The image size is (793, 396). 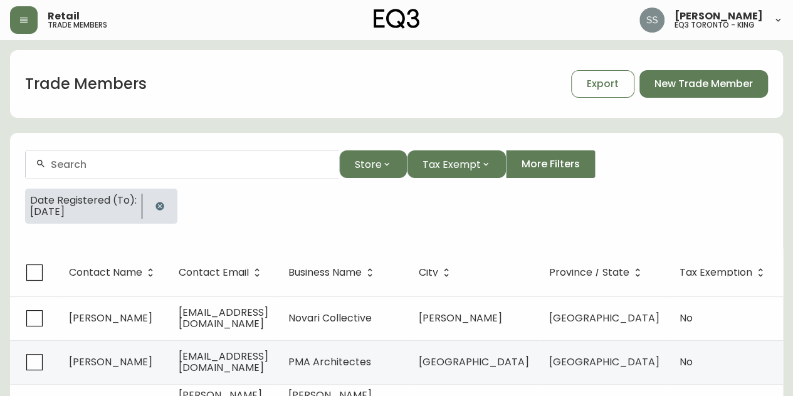 What do you see at coordinates (451, 164) in the screenshot?
I see `span: Tax Exempt` at bounding box center [451, 164].